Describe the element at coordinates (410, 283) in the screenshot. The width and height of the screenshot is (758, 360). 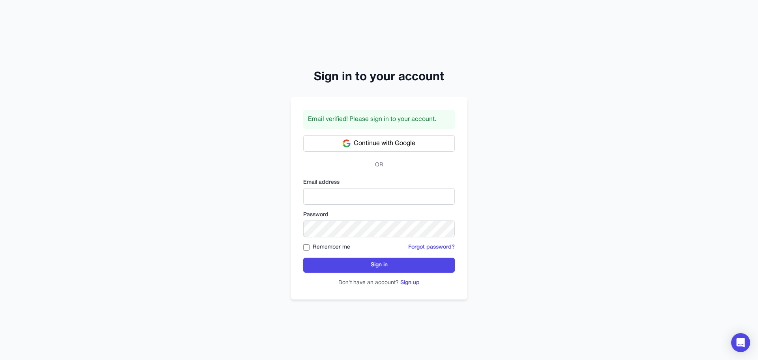
I see `button: Sign up` at that location.